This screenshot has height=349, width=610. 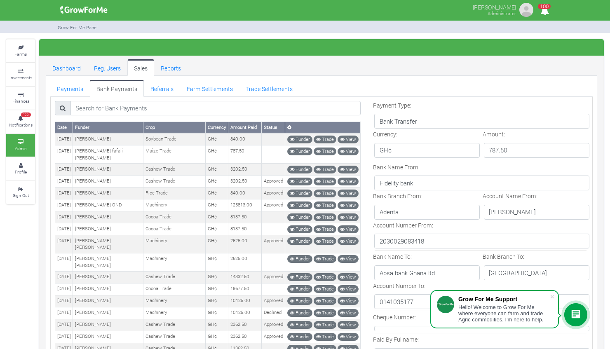 What do you see at coordinates (245, 181) in the screenshot?
I see `td: 3202.50` at bounding box center [245, 181].